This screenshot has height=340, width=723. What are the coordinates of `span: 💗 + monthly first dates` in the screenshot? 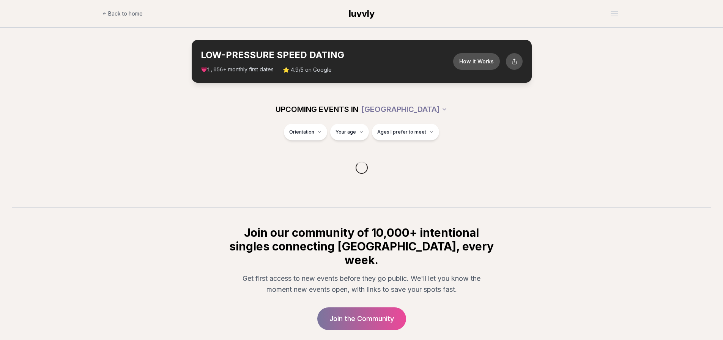 It's located at (237, 69).